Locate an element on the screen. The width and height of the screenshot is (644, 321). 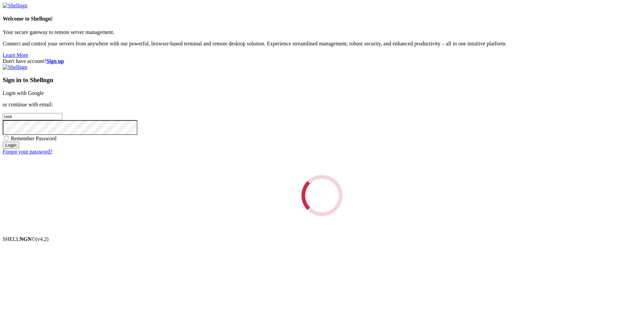
a: Learn More is located at coordinates (16, 55).